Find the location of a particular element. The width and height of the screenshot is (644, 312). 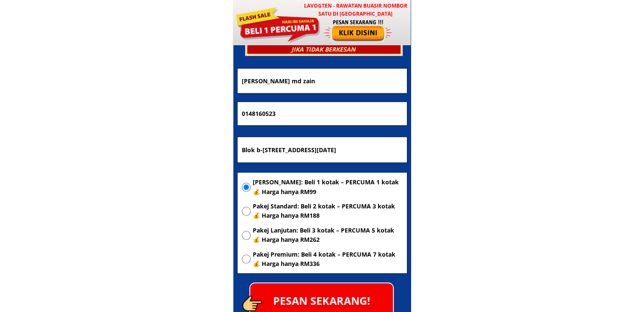

input: Alamat is located at coordinates (322, 150).